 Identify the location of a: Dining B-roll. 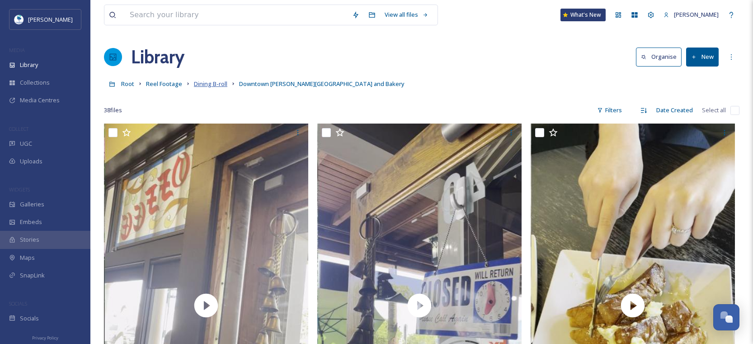
(211, 84).